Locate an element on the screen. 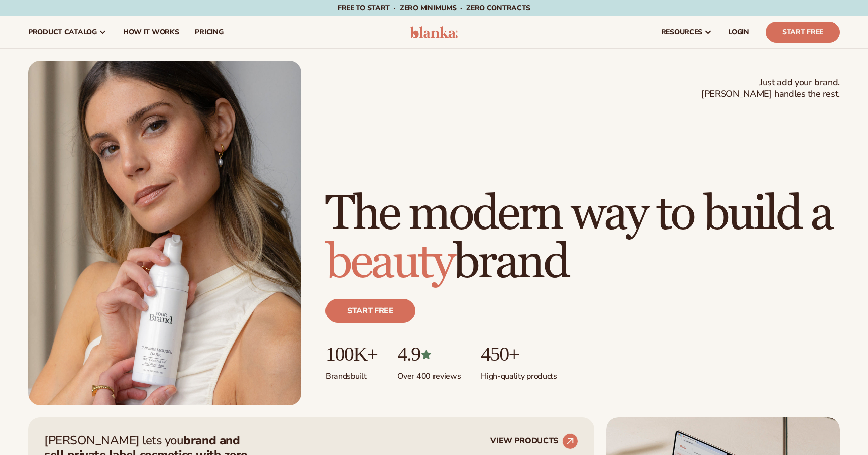 This screenshot has height=455, width=868. p: Over 400 reviews is located at coordinates (429, 373).